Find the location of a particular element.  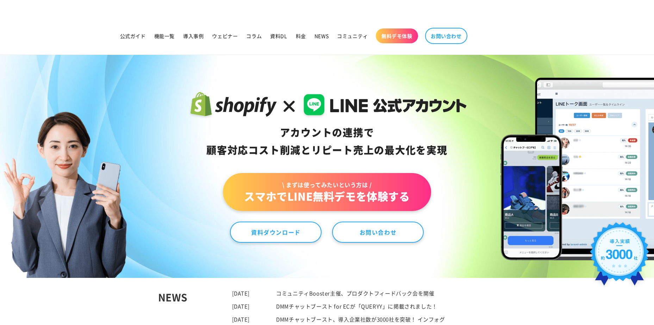

a: 料金 is located at coordinates (301, 36).